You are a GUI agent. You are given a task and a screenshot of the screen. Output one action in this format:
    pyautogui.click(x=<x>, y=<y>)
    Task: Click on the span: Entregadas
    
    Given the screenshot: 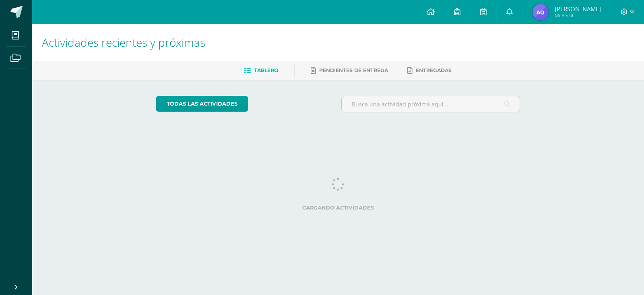 What is the action you would take?
    pyautogui.click(x=433, y=70)
    